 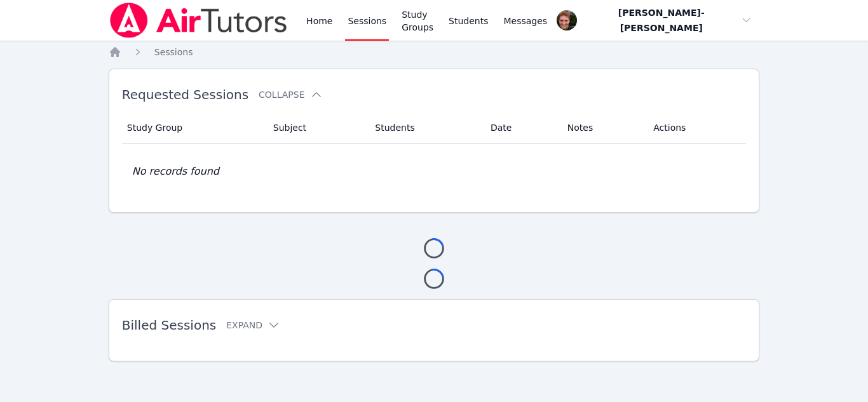 What do you see at coordinates (316, 128) in the screenshot?
I see `th: Subject` at bounding box center [316, 128].